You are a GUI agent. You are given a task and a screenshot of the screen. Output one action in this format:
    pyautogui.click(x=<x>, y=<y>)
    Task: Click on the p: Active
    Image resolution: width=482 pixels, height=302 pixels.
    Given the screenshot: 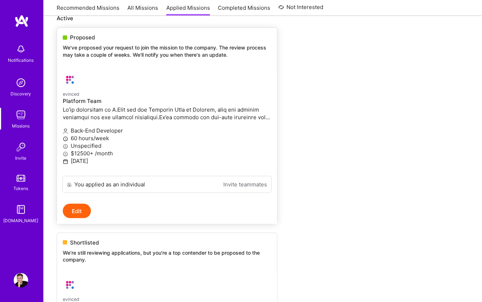 What is the action you would take?
    pyautogui.click(x=263, y=18)
    